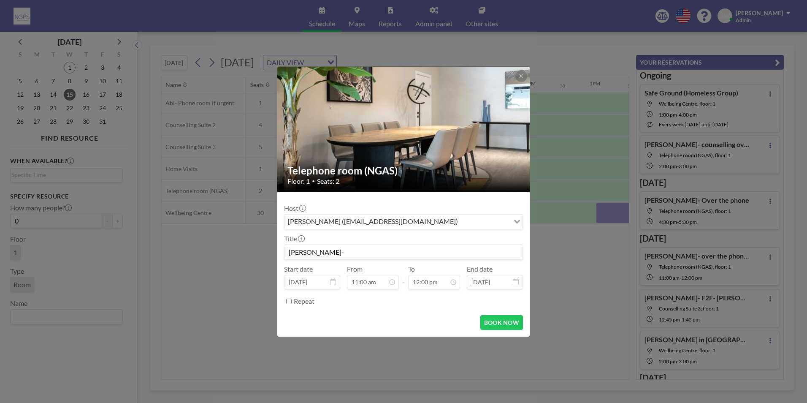  I want to click on span: Seats: 2, so click(328, 181).